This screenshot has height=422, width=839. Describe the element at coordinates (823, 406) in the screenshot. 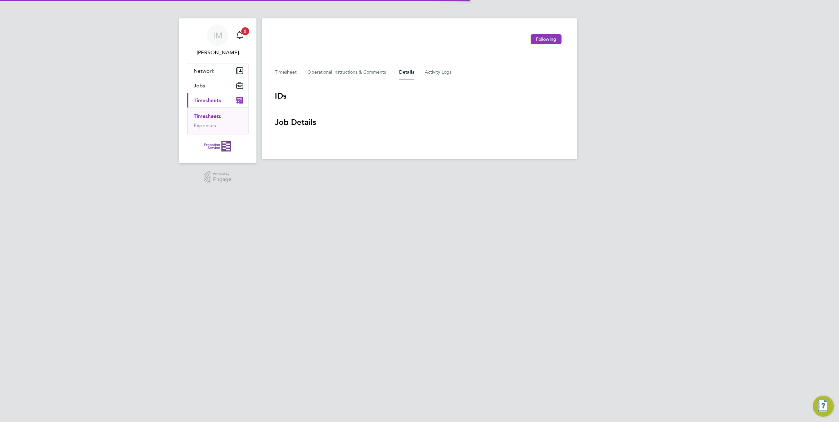

I see `button: Engage Resource Center` at that location.